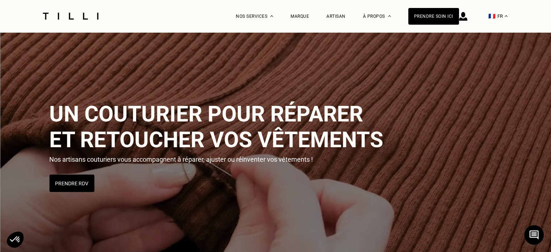 The height and width of the screenshot is (252, 551). What do you see at coordinates (506, 16) in the screenshot?
I see `img: menu déroulant` at bounding box center [506, 16].